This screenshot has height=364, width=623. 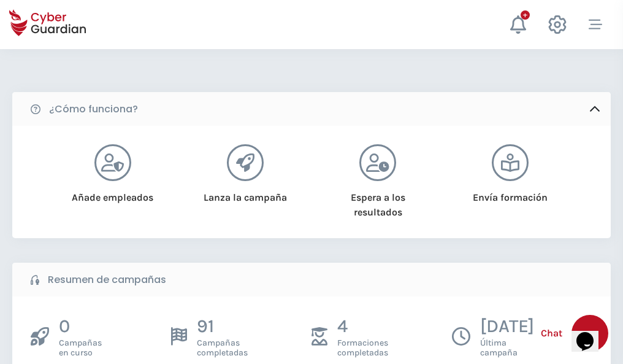 I want to click on div: Envía formación, so click(x=510, y=193).